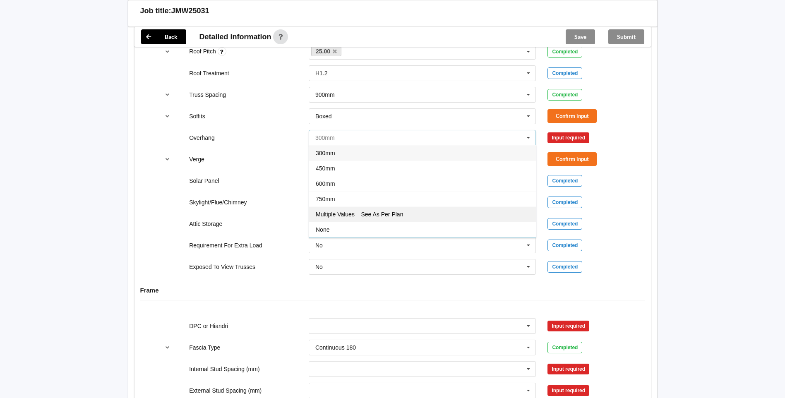  What do you see at coordinates (207, 95) in the screenshot?
I see `label: Truss Spacing` at bounding box center [207, 95].